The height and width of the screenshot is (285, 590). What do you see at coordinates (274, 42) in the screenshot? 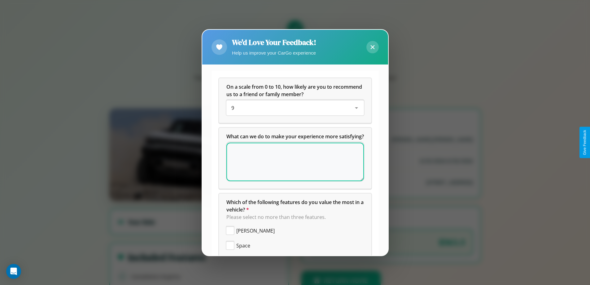
I see `h2: We'd Love Your Feedback!` at bounding box center [274, 42].